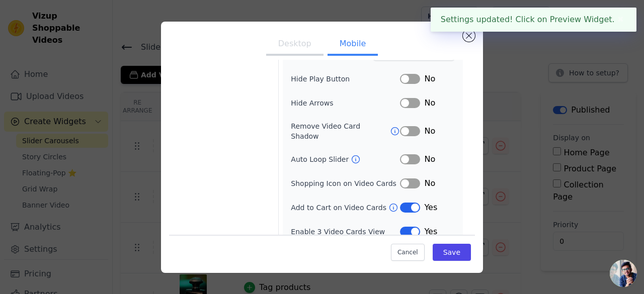 The image size is (644, 294). I want to click on label: Add to Cart on Video Cards, so click(340, 207).